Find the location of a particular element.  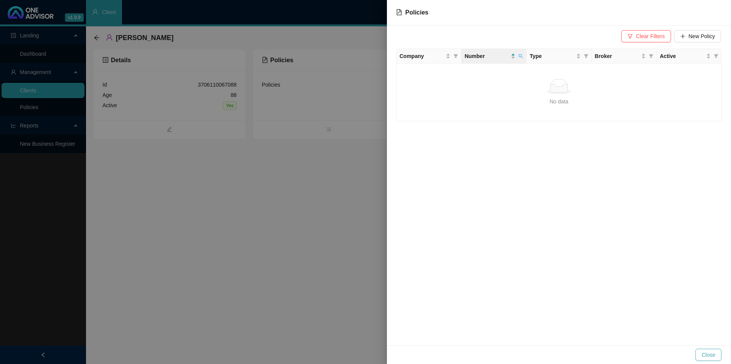

th: Broker is located at coordinates (624, 56).